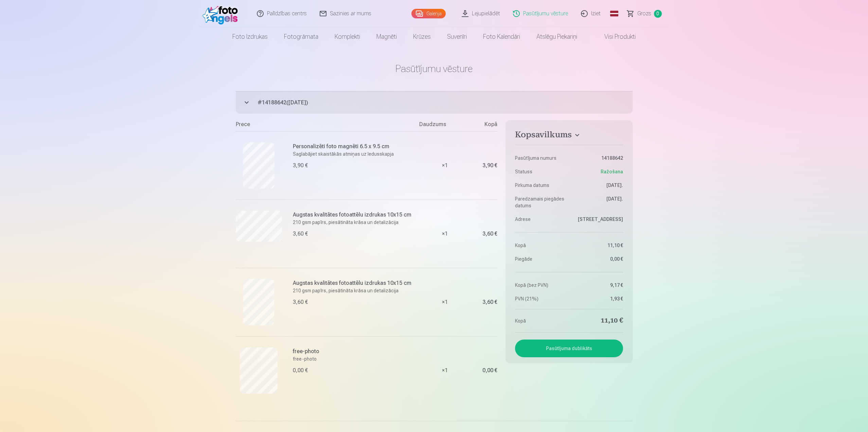  Describe the element at coordinates (501, 37) in the screenshot. I see `a: Foto kalendāri` at that location.